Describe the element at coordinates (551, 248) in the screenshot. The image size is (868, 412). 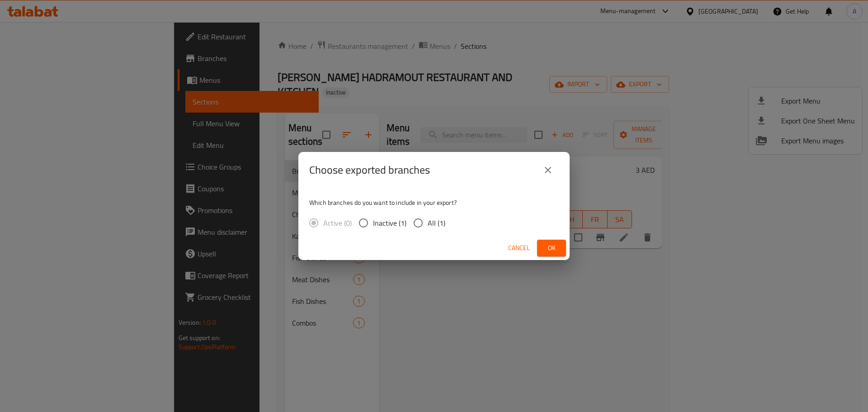
I see `span: Ok` at that location.